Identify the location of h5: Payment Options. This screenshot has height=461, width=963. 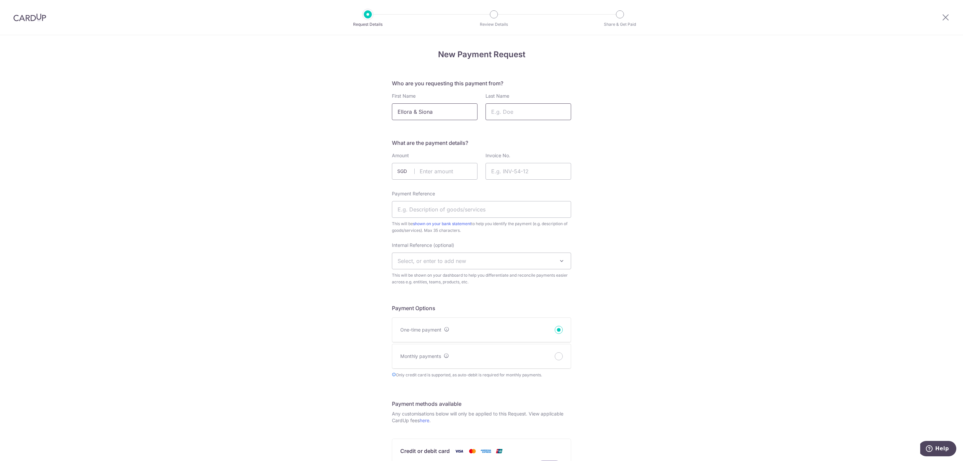
(481, 308).